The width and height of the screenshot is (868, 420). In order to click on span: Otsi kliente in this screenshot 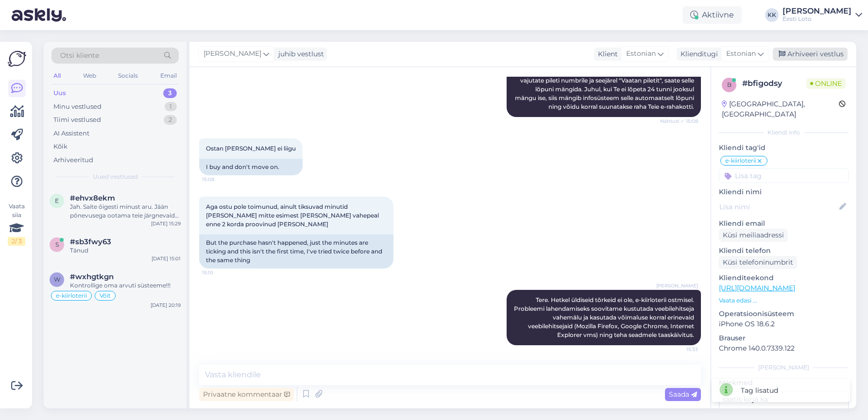, I will do `click(80, 56)`.